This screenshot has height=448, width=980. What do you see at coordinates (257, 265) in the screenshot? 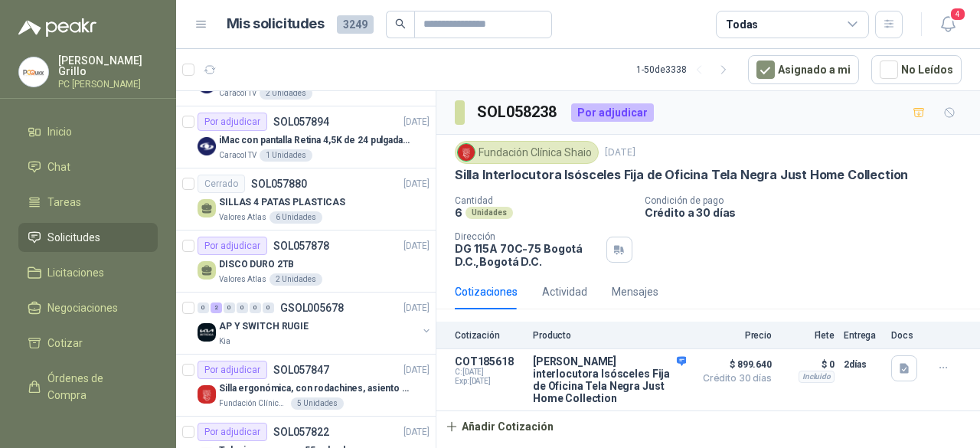
I see `p: DISCO DURO 2TB` at bounding box center [257, 265].